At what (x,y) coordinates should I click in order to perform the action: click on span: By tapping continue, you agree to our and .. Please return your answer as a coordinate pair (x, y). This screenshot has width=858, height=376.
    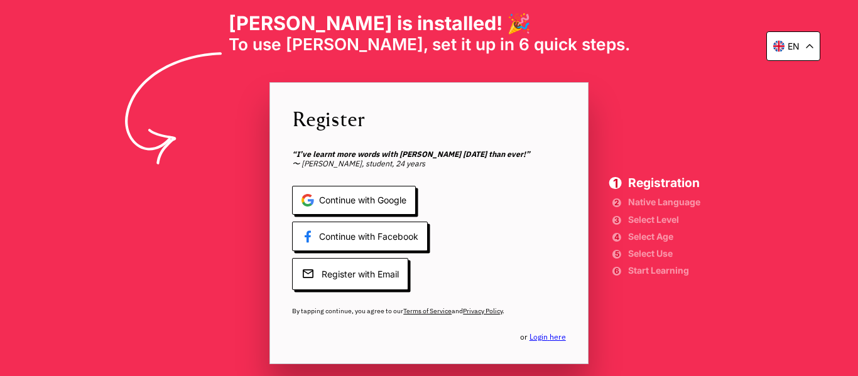
    Looking at the image, I should click on (429, 311).